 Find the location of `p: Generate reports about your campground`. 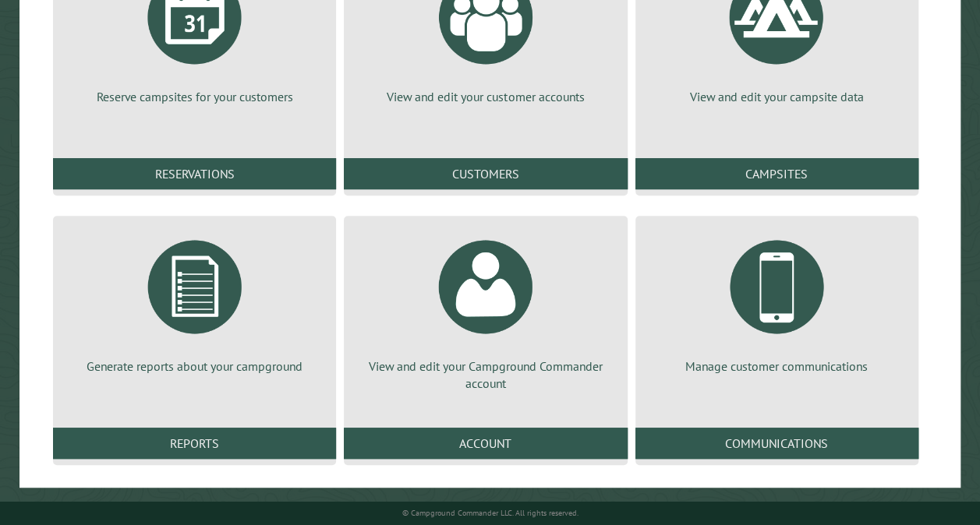

p: Generate reports about your campground is located at coordinates (194, 366).